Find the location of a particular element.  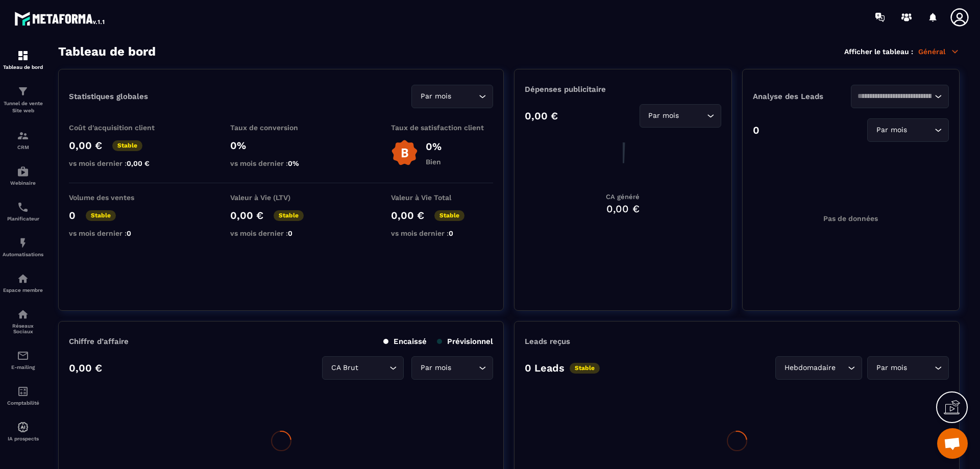

img: accountant is located at coordinates (23, 392).